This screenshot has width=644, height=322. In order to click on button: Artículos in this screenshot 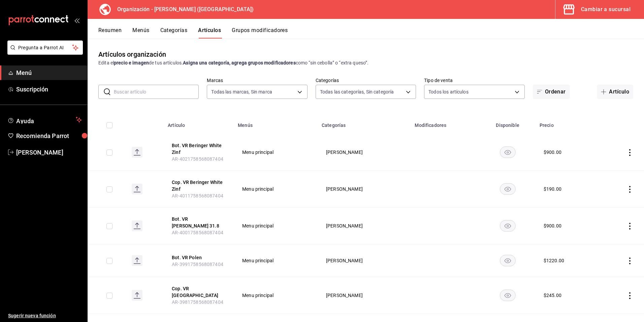, I will do `click(209, 33)`.